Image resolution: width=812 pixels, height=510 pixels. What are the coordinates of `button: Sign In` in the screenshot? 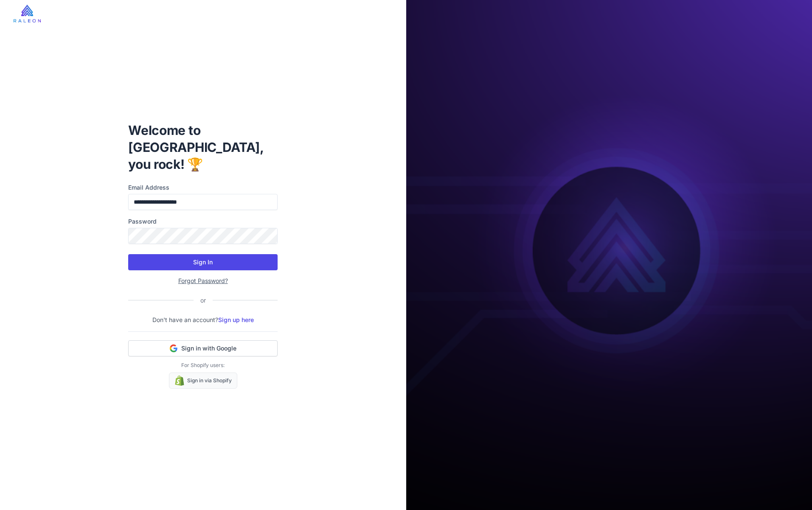 It's located at (203, 262).